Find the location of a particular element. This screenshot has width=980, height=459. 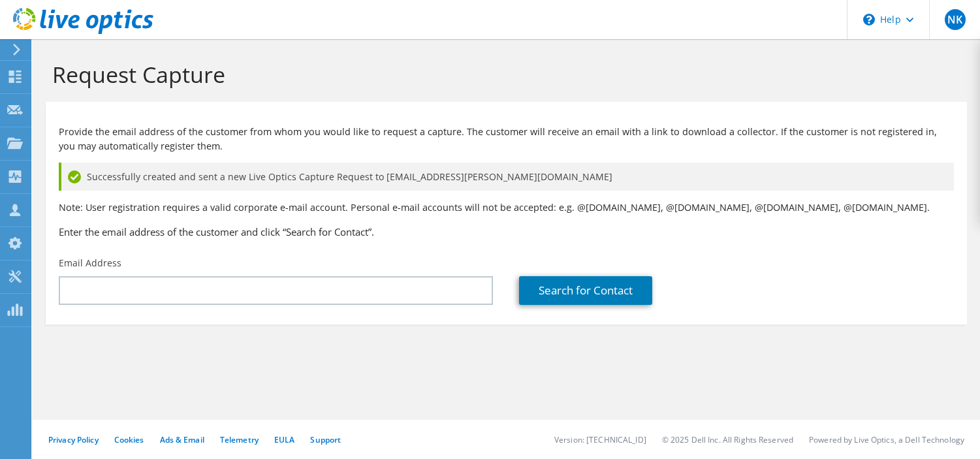

span: NK is located at coordinates (955, 20).